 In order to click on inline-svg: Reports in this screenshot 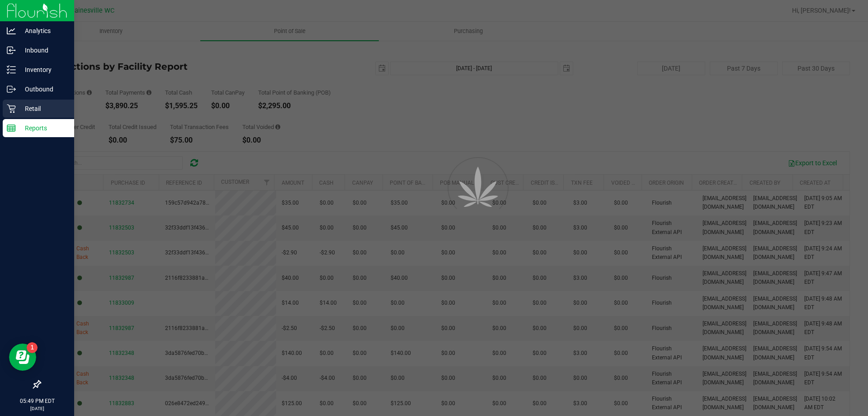, I will do `click(11, 128)`.